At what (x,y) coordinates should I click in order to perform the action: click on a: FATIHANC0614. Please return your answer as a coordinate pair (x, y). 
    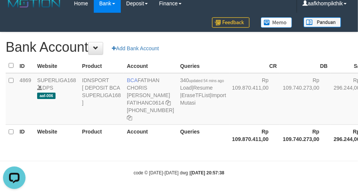
    Looking at the image, I should click on (145, 103).